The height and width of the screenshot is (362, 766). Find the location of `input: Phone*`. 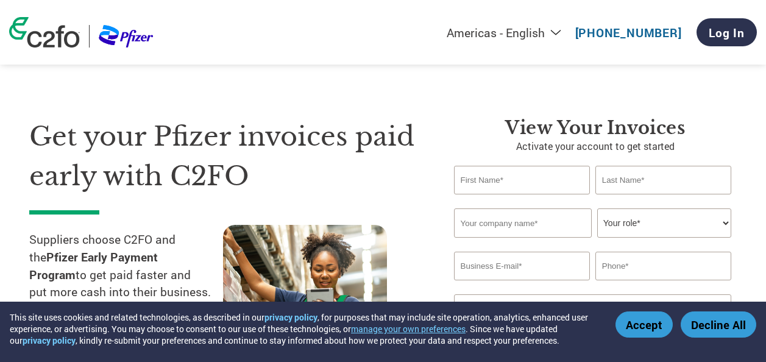

input: Phone* is located at coordinates (663, 266).